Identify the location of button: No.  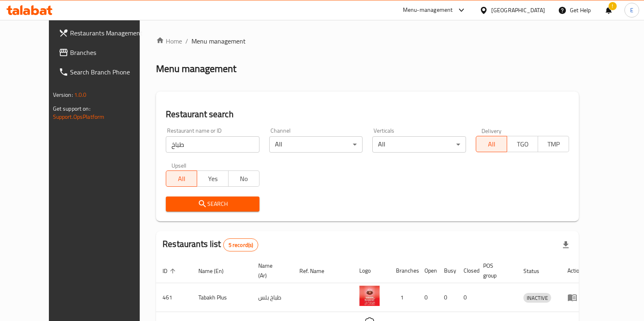
(244, 178).